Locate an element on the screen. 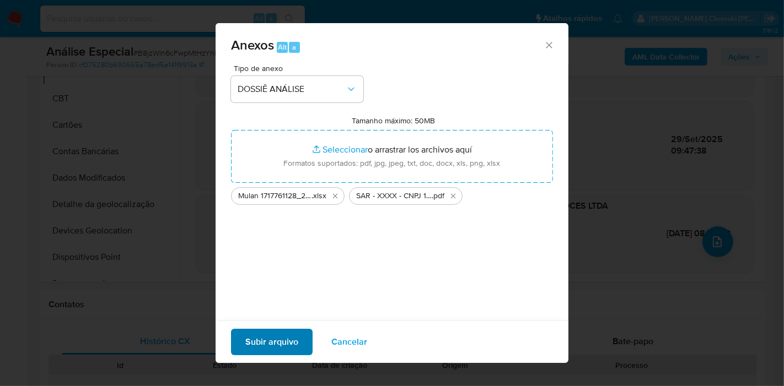 This screenshot has height=386, width=784. span: Mulan 1717761128_2025_09_29_07_43_54 is located at coordinates (275, 196).